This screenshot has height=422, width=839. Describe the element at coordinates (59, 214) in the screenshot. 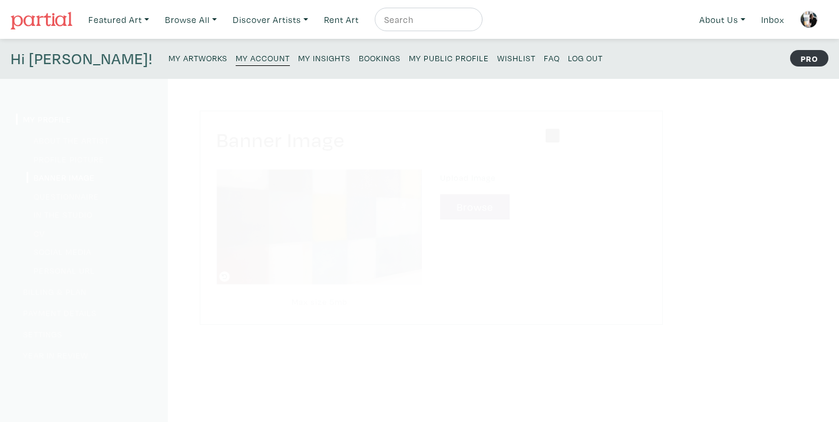

I see `a: In the Studio` at that location.